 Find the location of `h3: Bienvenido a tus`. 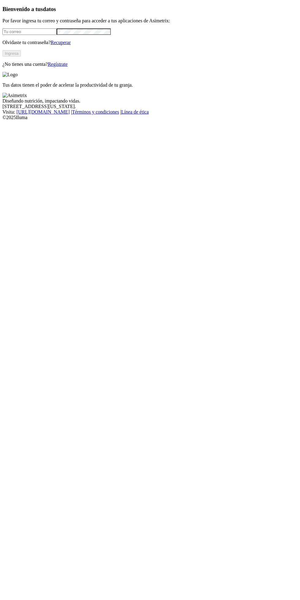

h3: Bienvenido a tus is located at coordinates (150, 9).